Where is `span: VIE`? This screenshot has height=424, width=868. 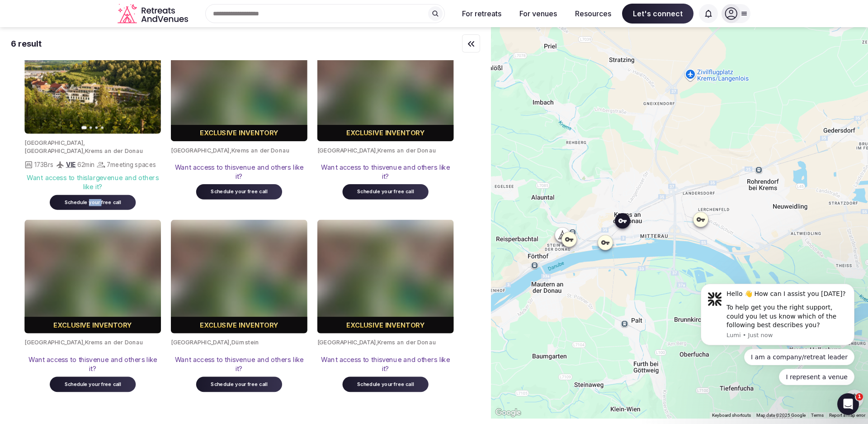
span: VIE is located at coordinates (71, 165).